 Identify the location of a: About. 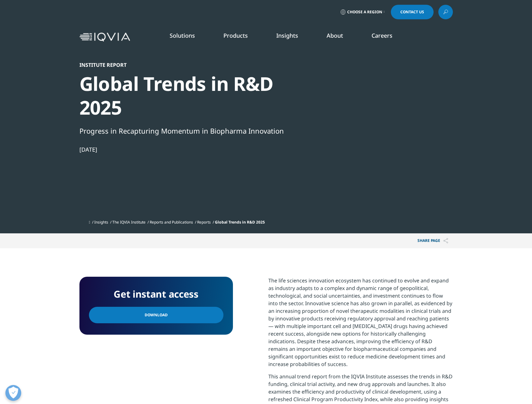
(335, 35).